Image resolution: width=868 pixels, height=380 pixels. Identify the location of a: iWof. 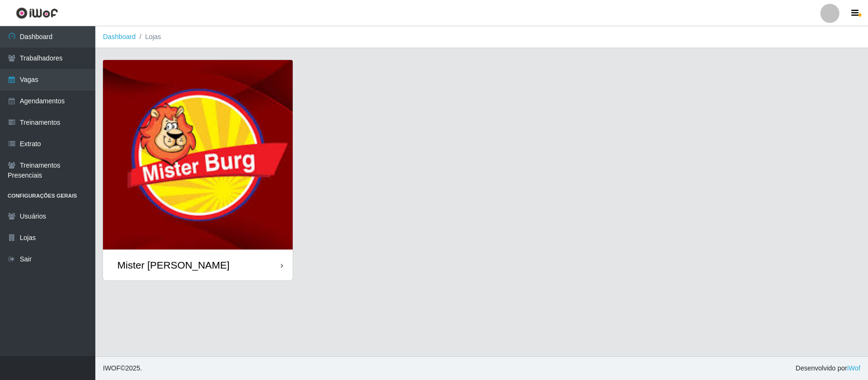
(854, 369).